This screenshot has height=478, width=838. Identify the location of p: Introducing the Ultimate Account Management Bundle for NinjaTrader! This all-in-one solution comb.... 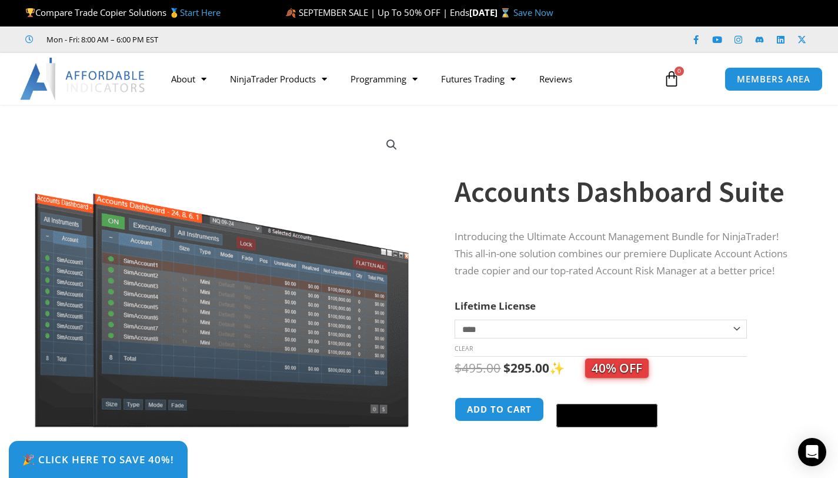
(626, 254).